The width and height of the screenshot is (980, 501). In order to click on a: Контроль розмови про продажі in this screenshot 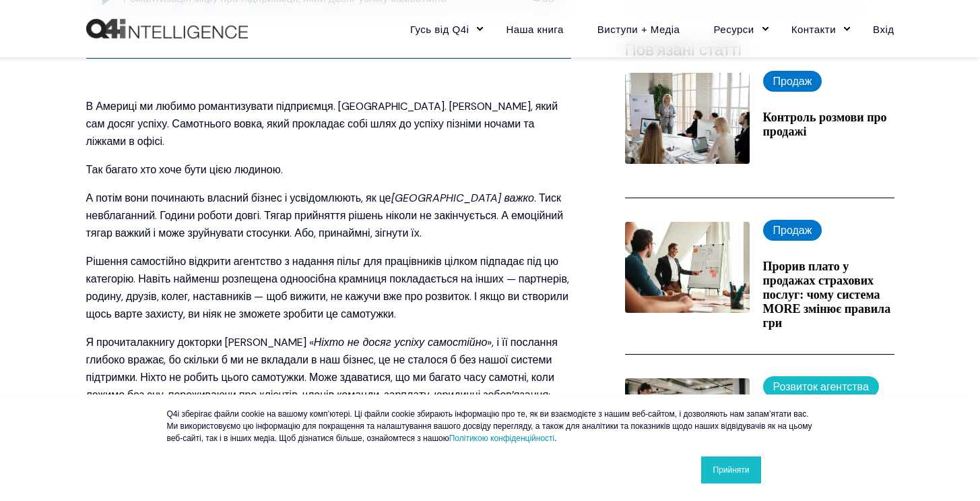, I will do `click(828, 125)`.